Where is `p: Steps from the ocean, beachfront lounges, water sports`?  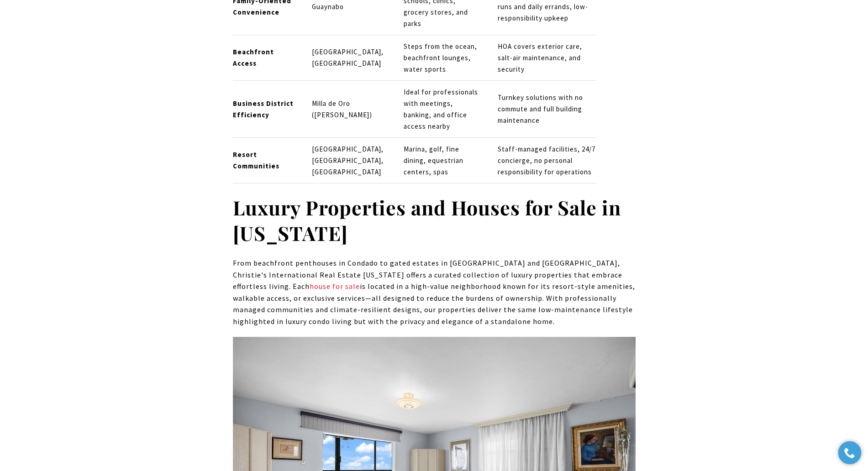 p: Steps from the ocean, beachfront lounges, water sports is located at coordinates (443, 58).